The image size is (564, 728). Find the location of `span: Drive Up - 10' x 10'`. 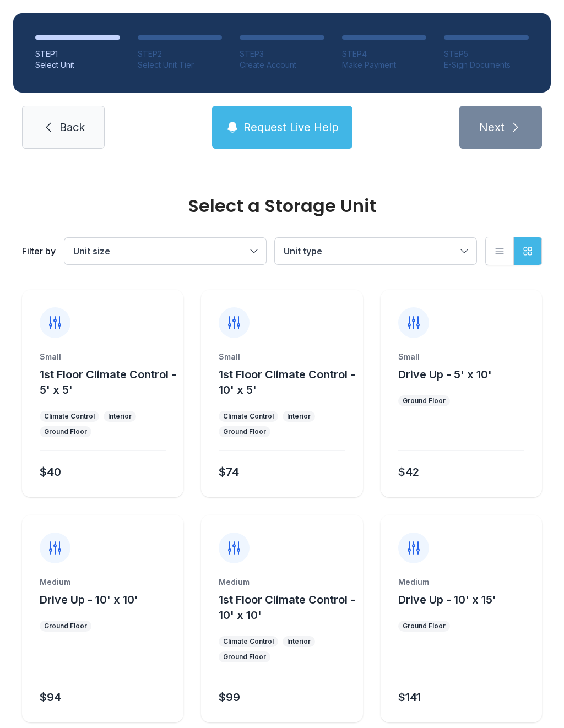

span: Drive Up - 10' x 10' is located at coordinates (89, 600).